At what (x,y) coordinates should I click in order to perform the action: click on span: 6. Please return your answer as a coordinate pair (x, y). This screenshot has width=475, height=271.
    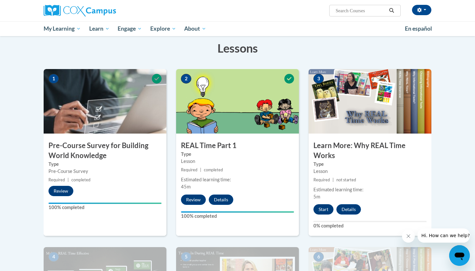
    Looking at the image, I should click on (319, 257).